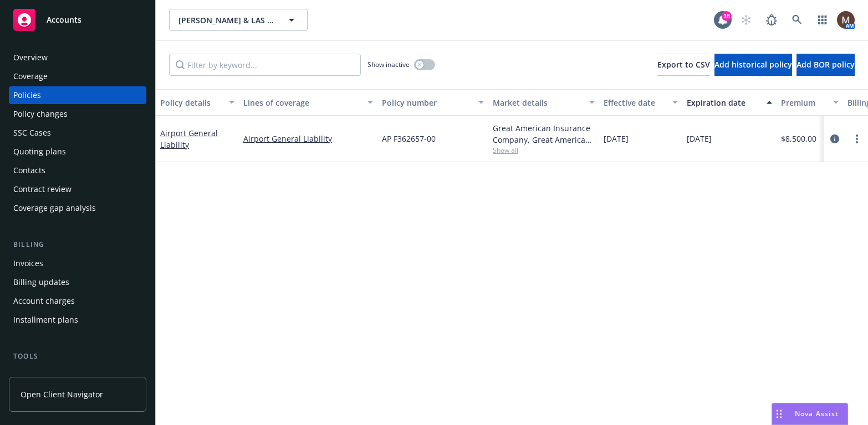 Image resolution: width=868 pixels, height=425 pixels. I want to click on a: Overview, so click(77, 58).